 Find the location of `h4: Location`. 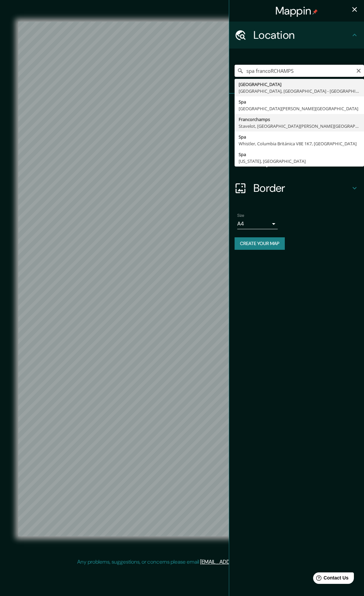

h4: Location is located at coordinates (302, 35).